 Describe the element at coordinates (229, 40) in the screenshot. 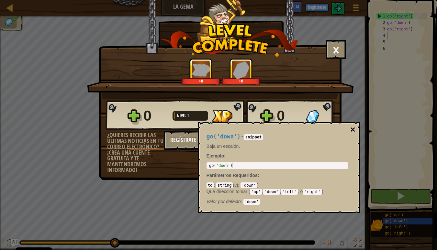

I see `img: level_complete.png` at that location.